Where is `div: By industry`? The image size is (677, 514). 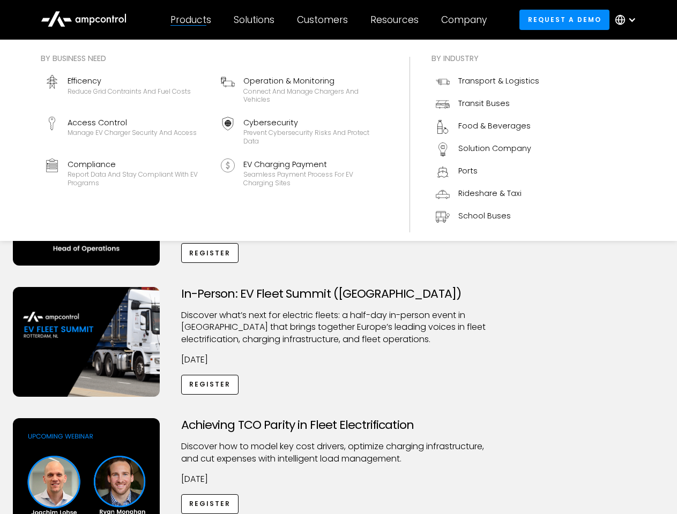 div: By industry is located at coordinates (487, 58).